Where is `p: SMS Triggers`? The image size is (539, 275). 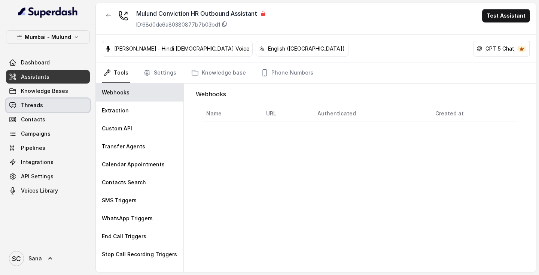
p: SMS Triggers is located at coordinates (119, 200).